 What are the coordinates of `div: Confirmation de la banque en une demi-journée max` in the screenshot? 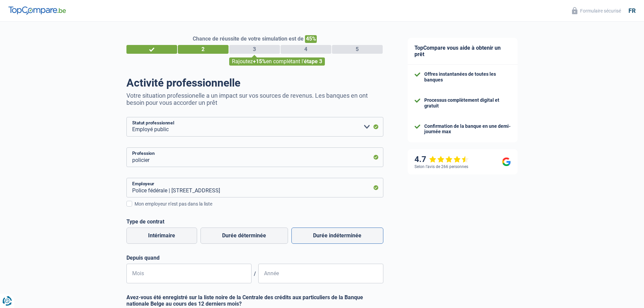 It's located at (468, 129).